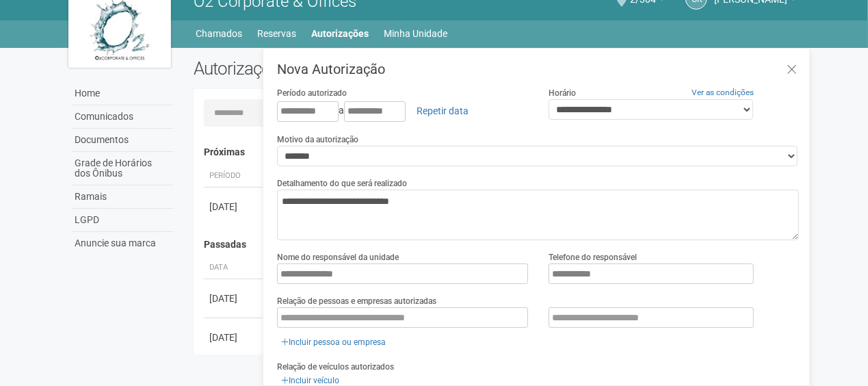  I want to click on label: Nome do responsável da unidade, so click(338, 258).